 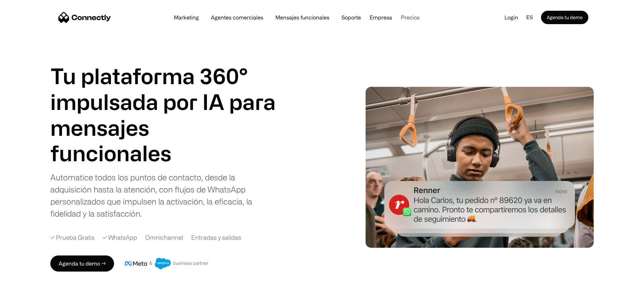 I want to click on div: ✓ WhatsApp, so click(x=120, y=238).